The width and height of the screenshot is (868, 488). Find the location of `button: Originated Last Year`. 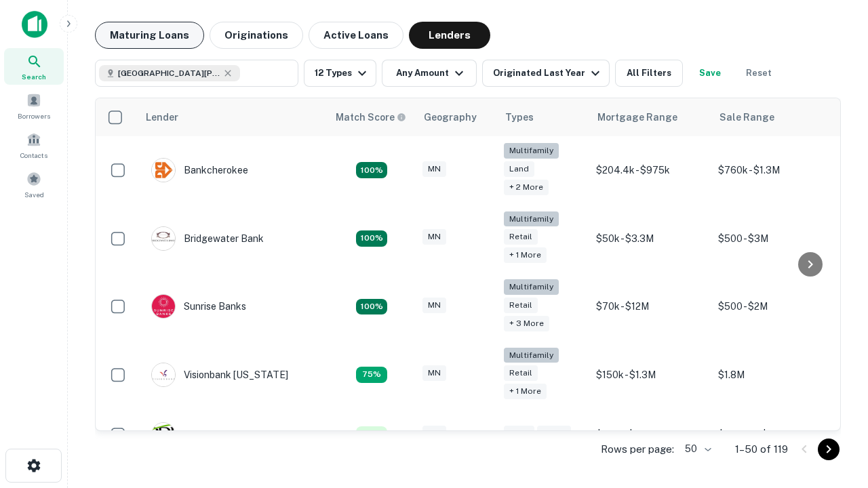

button: Originated Last Year is located at coordinates (545, 73).